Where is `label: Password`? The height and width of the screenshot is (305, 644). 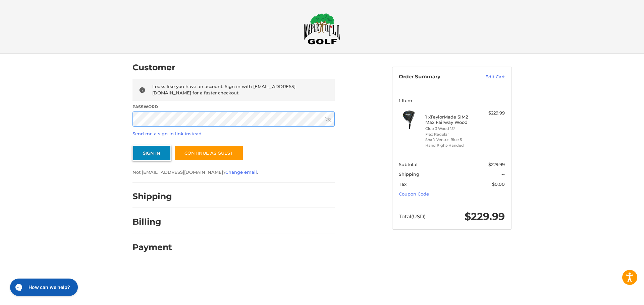
label: Password is located at coordinates (233, 107).